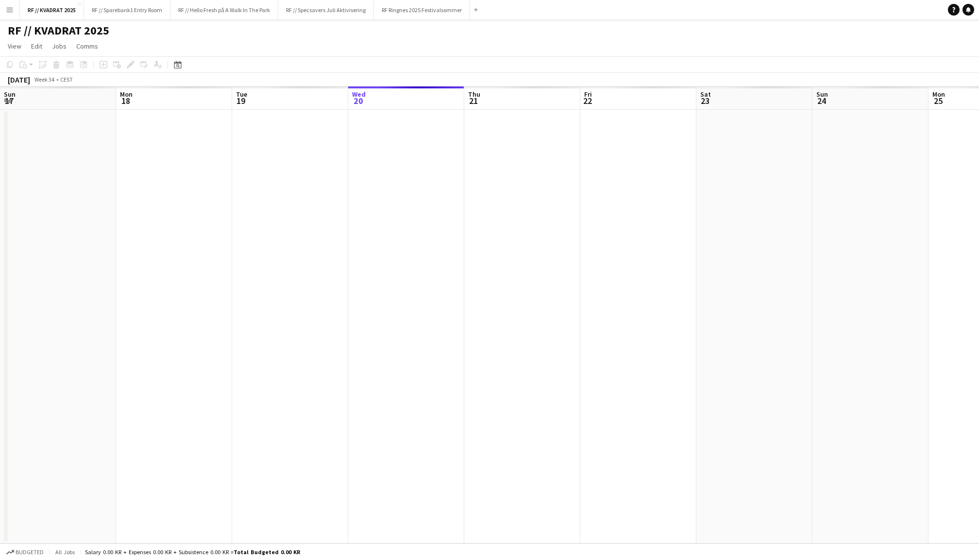  I want to click on a: Edit, so click(36, 46).